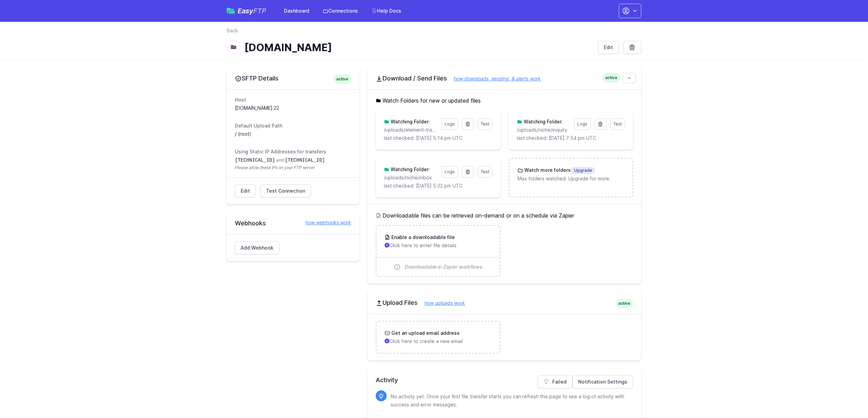  What do you see at coordinates (504, 303) in the screenshot?
I see `h2: Upload Files` at bounding box center [504, 303].